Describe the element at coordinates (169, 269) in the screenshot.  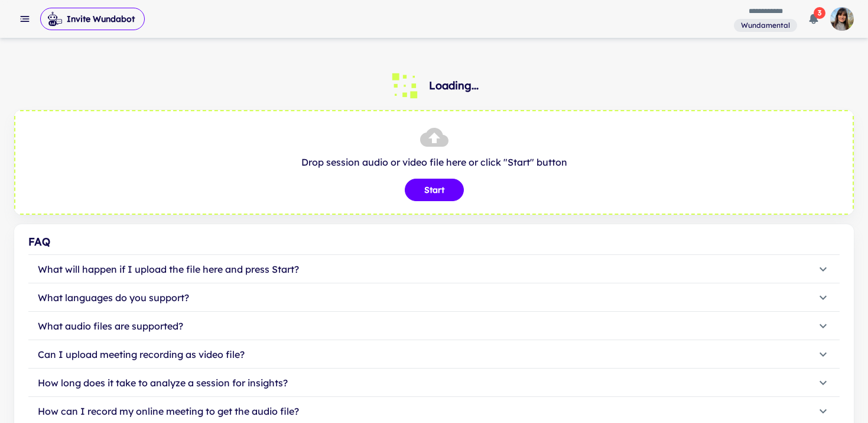
I see `p: What will happen if I upload the file here and press Start?` at that location.